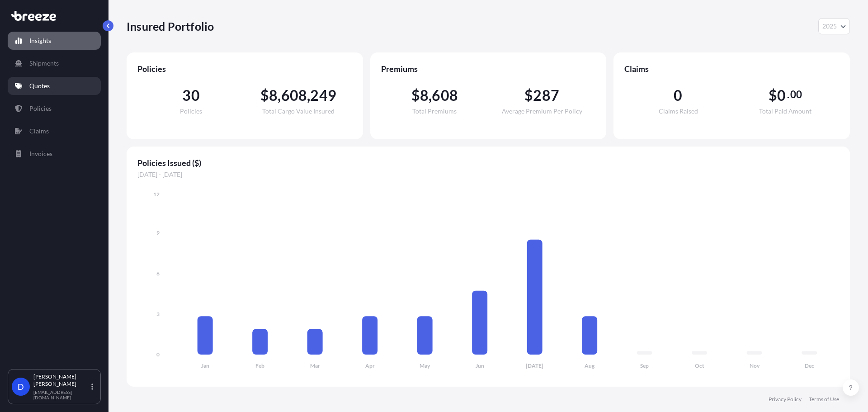  I want to click on span: Policies Issued ($), so click(488, 163).